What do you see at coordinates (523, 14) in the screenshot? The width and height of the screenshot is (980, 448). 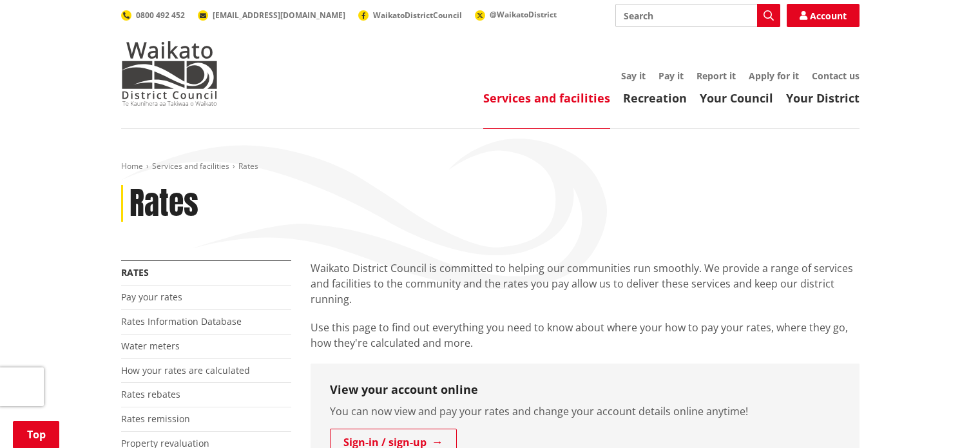 I see `span: @WaikatoDistrict` at bounding box center [523, 14].